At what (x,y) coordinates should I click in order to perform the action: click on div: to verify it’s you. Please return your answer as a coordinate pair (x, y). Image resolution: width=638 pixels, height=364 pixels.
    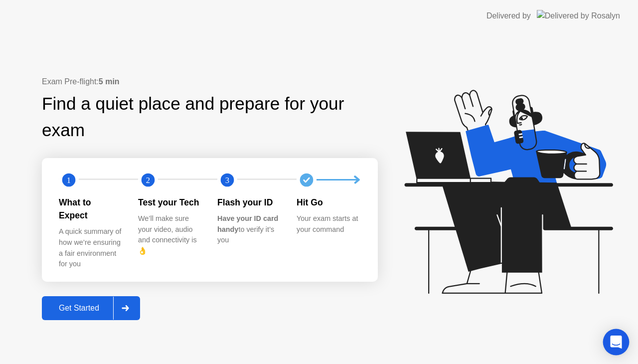
    Looking at the image, I should click on (248, 229).